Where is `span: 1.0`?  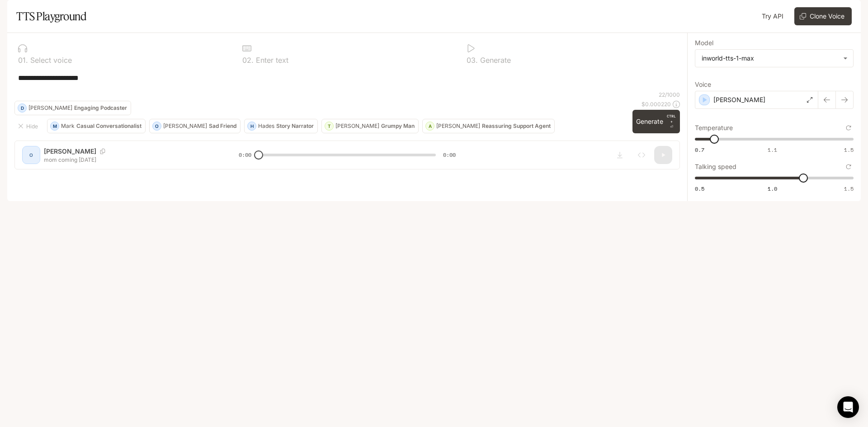
span: 1.0 is located at coordinates (772, 189).